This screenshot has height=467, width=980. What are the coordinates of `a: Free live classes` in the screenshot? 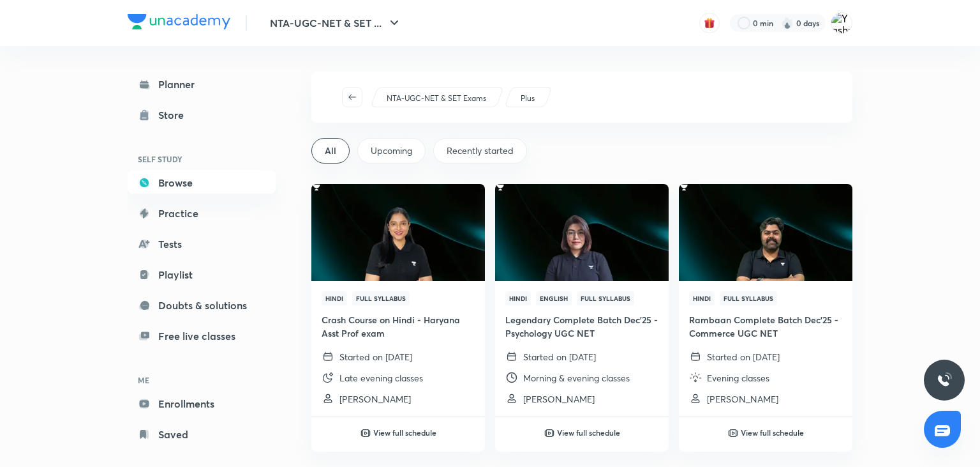 It's located at (202, 336).